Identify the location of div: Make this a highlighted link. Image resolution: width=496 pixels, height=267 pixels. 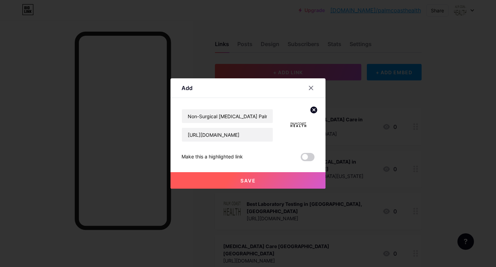
(212, 157).